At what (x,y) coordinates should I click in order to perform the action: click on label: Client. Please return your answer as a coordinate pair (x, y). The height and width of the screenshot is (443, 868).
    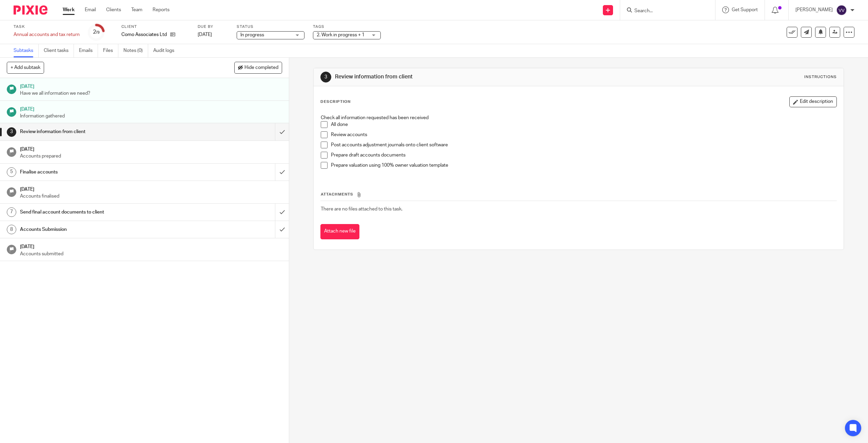
    Looking at the image, I should click on (156, 27).